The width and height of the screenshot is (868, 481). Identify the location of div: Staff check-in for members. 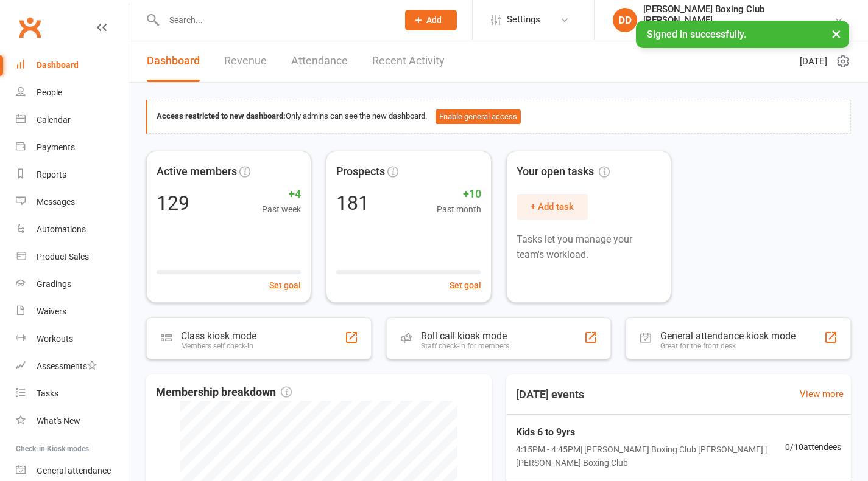
(464, 346).